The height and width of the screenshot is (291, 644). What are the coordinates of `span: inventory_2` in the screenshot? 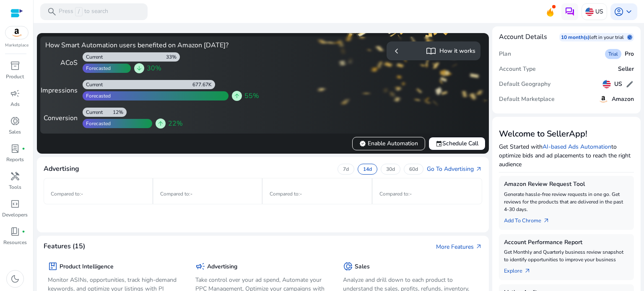 It's located at (16, 66).